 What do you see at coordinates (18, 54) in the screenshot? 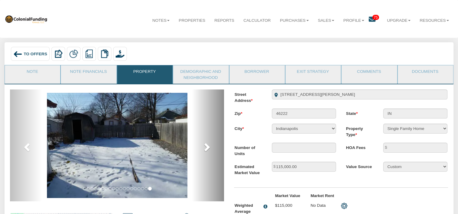
I see `img: back_arrow_left_icon.svg` at bounding box center [18, 54].